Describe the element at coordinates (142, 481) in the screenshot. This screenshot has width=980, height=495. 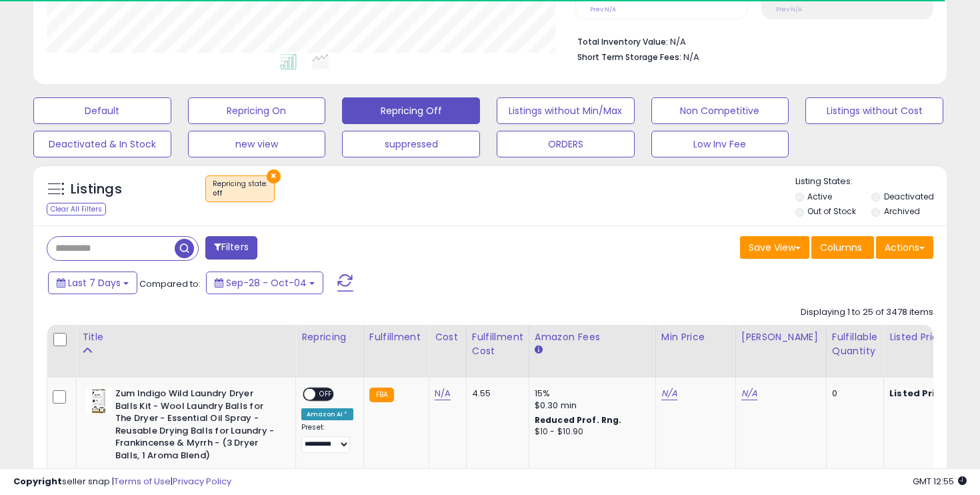
I see `a: Terms of Use` at that location.